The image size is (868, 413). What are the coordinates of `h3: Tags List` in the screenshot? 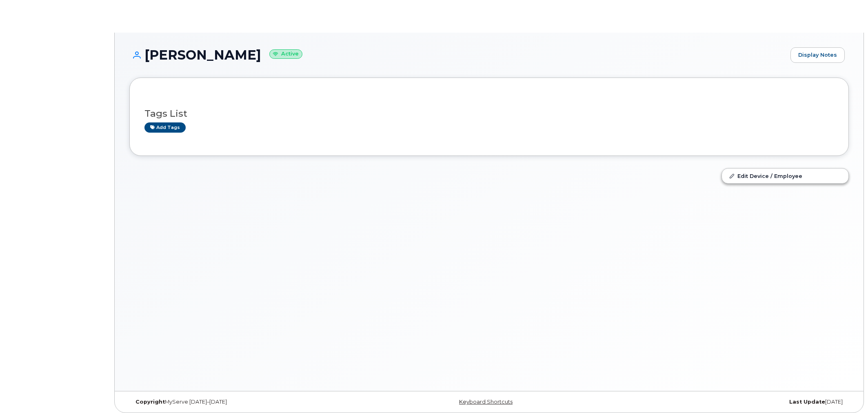 It's located at (489, 113).